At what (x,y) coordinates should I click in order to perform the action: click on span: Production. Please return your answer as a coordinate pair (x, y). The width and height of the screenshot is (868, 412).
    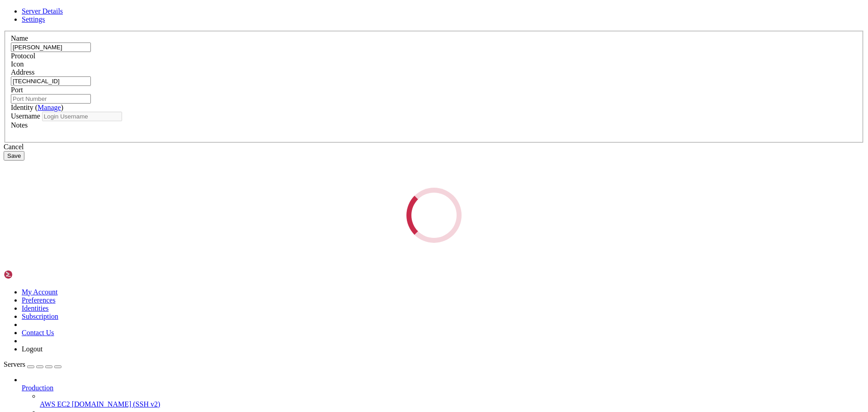
    Looking at the image, I should click on (37, 387).